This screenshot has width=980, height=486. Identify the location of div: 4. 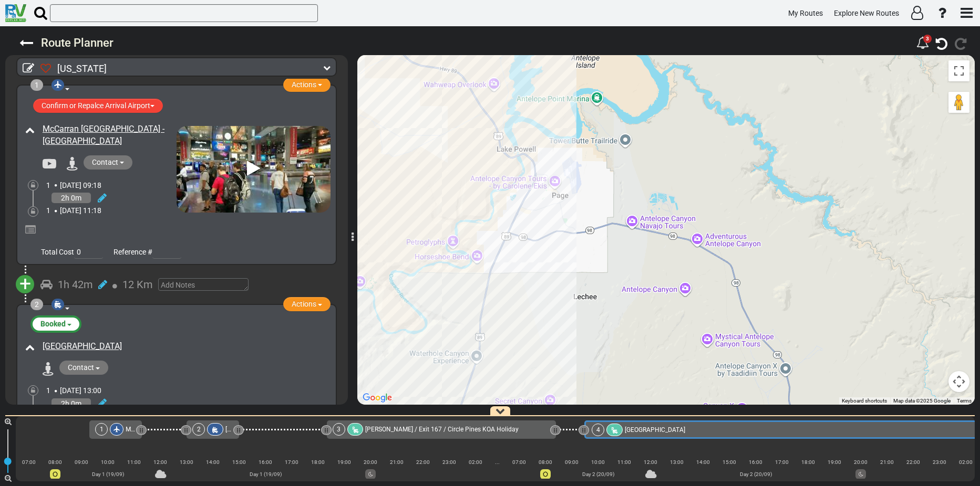
(598, 430).